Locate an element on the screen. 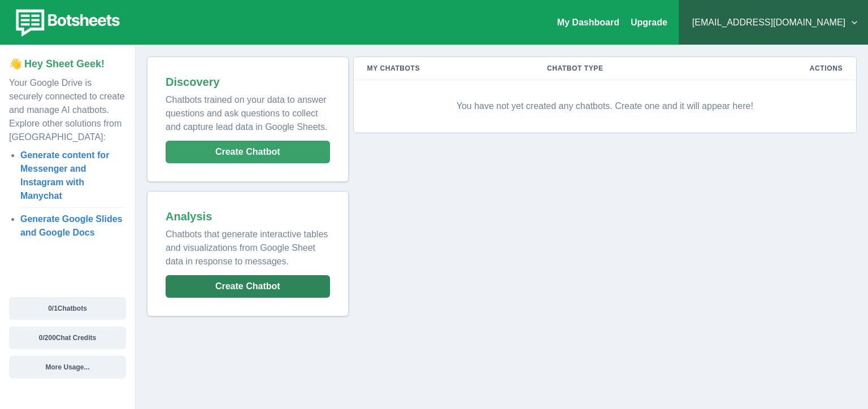 This screenshot has height=409, width=868. p: Chatbots trained on your data to answer questions and ask questions to collect and capture lead d... is located at coordinates (247, 111).